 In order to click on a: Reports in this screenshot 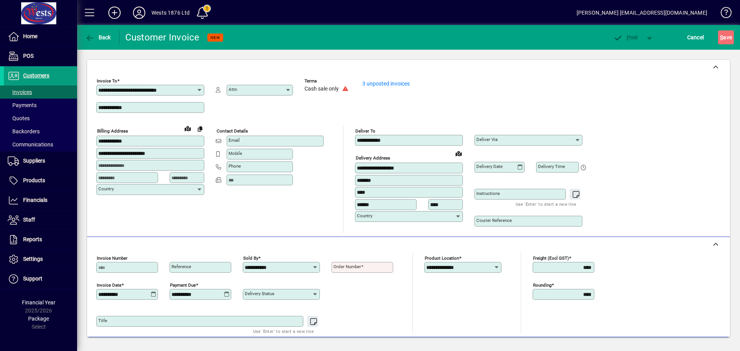, I will do `click(40, 240)`.